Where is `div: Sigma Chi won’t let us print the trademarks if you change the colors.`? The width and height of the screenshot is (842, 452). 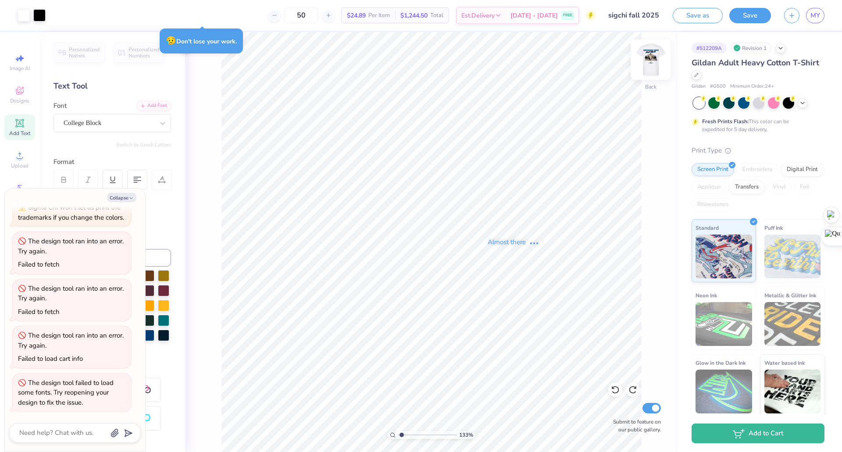 div: Sigma Chi won’t let us print the trademarks if you change the colors. is located at coordinates (71, 212).